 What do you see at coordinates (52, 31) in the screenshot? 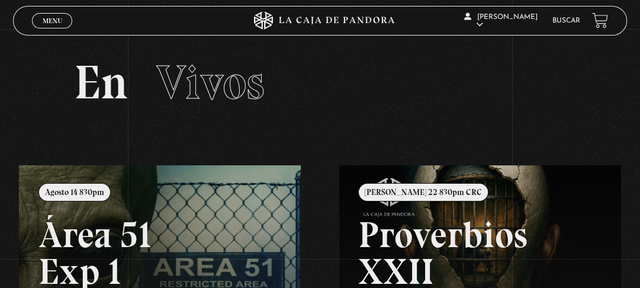
I see `span: Cerrar` at bounding box center [52, 31].